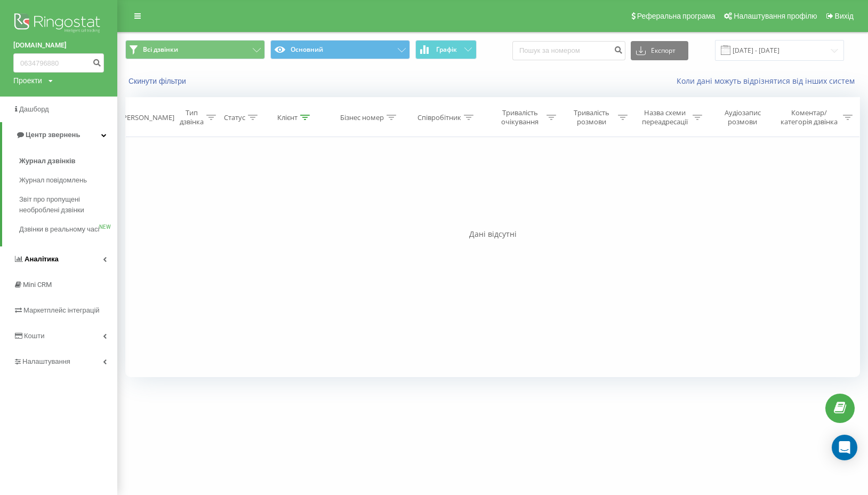 This screenshot has width=868, height=495. What do you see at coordinates (845, 447) in the screenshot?
I see `div: Open Intercom Messenger` at bounding box center [845, 447].